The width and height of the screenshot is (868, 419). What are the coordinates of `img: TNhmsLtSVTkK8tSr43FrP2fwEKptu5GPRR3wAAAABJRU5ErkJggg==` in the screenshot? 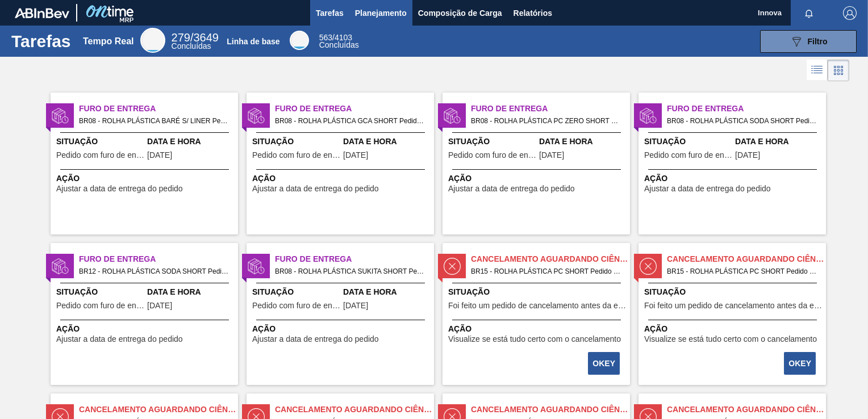 It's located at (42, 13).